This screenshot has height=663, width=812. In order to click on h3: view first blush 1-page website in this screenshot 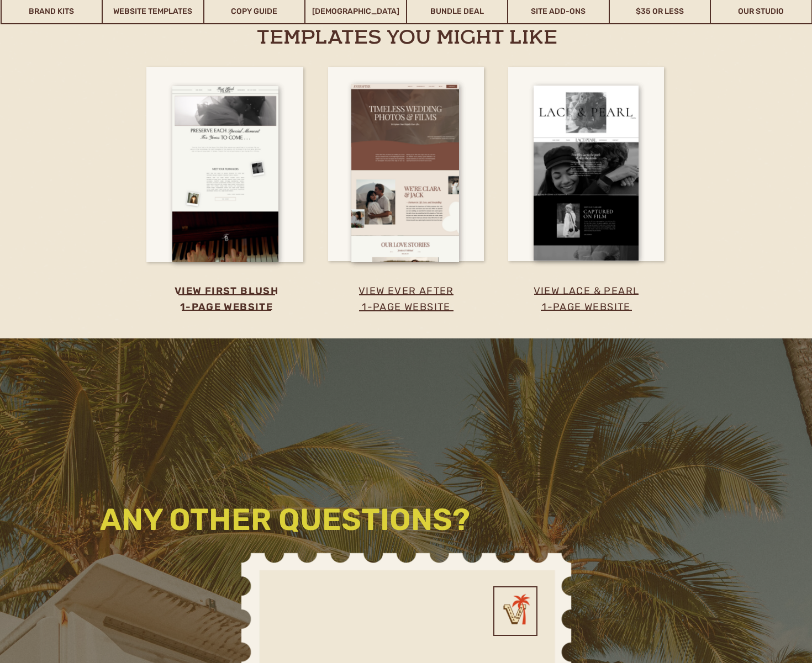, I will do `click(227, 303)`.